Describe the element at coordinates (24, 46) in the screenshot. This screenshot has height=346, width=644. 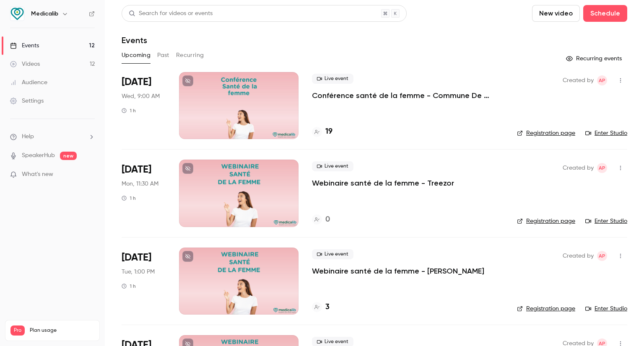
I see `div: Events` at that location.